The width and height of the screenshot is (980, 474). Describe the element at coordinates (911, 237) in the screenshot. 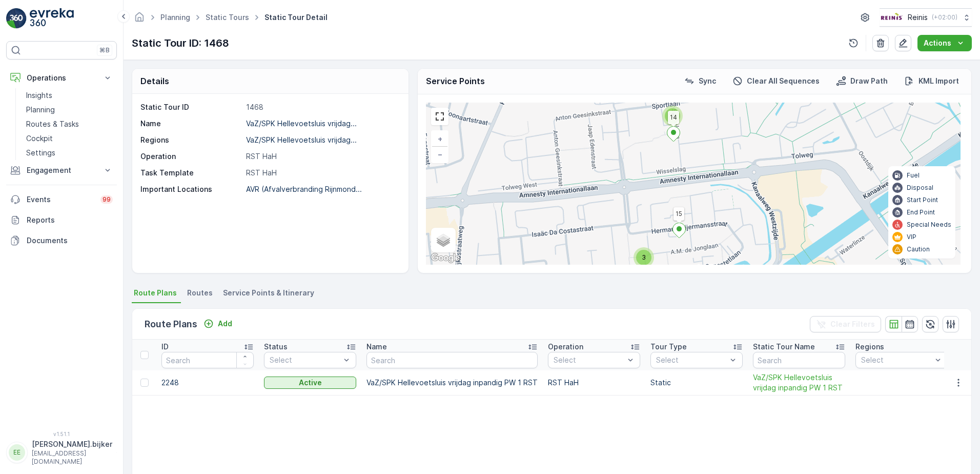

I see `p: VIP` at that location.